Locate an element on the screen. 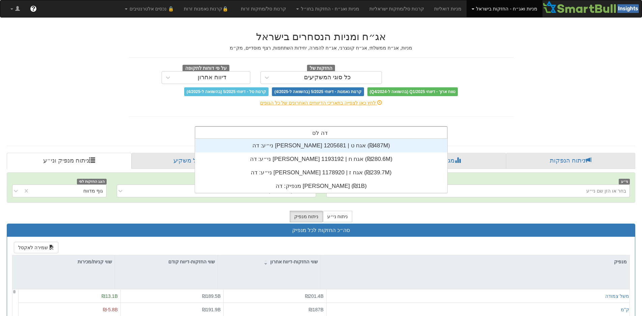  div: ממשל צמודה is located at coordinates (619, 296).